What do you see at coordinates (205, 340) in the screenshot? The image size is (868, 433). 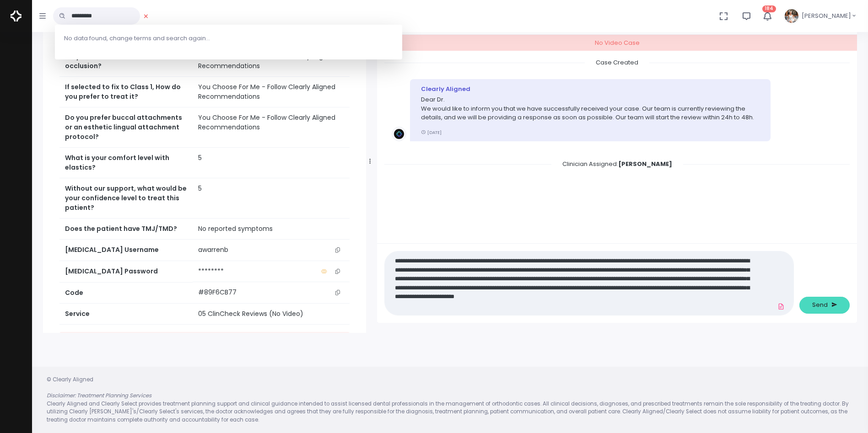 I see `a: Access Service` at bounding box center [205, 340].